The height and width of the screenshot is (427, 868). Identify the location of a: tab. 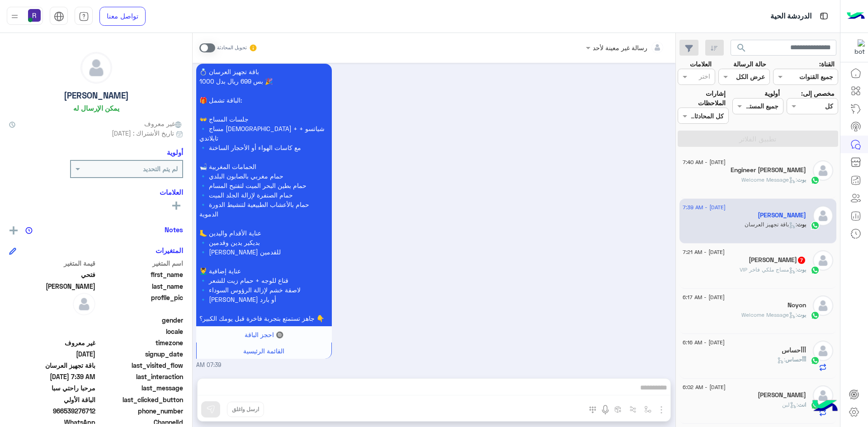
(84, 17).